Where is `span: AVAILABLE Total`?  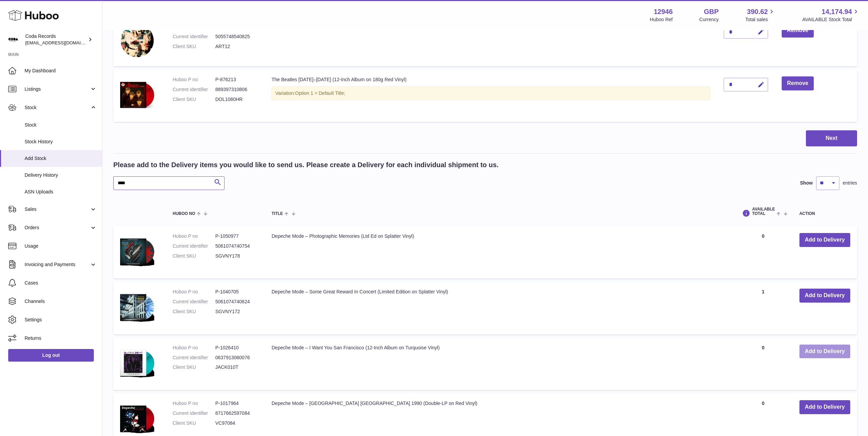 span: AVAILABLE Total is located at coordinates (763, 211).